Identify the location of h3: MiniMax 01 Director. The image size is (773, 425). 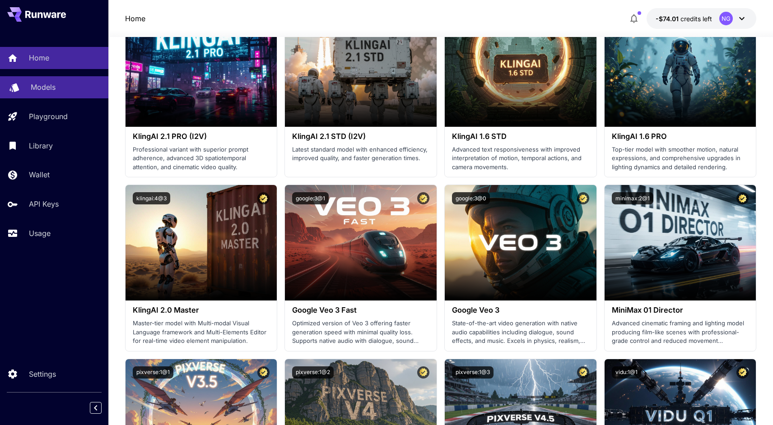
(681, 310).